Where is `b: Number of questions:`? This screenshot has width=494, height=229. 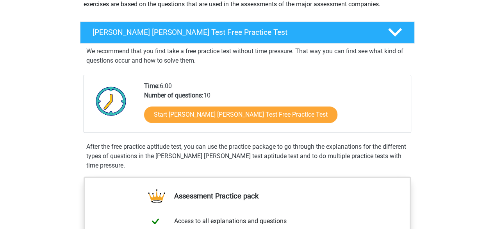 b: Number of questions: is located at coordinates (174, 95).